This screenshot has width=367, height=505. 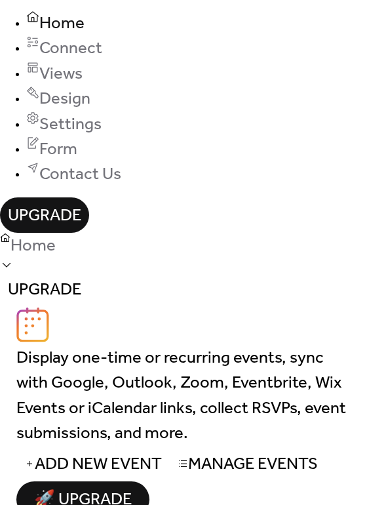 What do you see at coordinates (80, 175) in the screenshot?
I see `span: Contact Us` at bounding box center [80, 175].